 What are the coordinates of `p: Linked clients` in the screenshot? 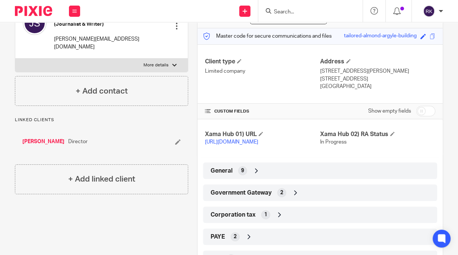 It's located at (101, 120).